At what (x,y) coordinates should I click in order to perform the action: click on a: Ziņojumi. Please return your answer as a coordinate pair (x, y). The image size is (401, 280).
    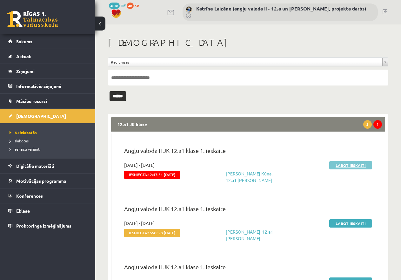
    Looking at the image, I should click on (48, 71).